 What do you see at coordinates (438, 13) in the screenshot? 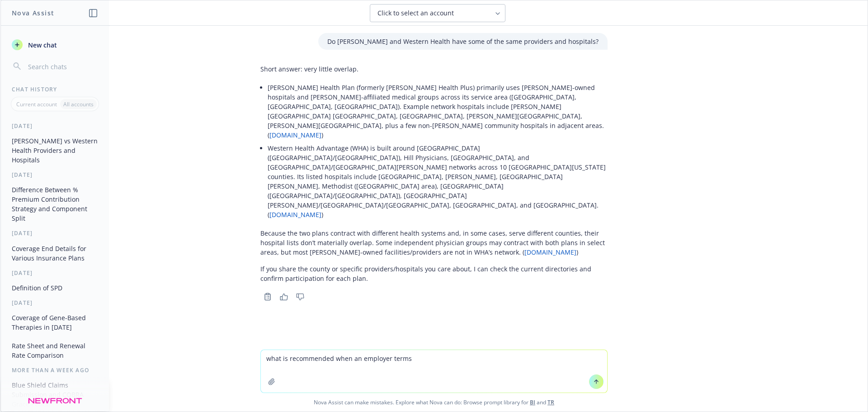
I see `button: Click to select an account` at bounding box center [438, 13].